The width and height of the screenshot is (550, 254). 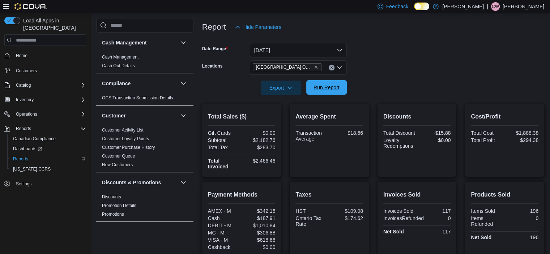 What do you see at coordinates (137, 98) in the screenshot?
I see `span: OCS Transaction Submission Details` at bounding box center [137, 98].